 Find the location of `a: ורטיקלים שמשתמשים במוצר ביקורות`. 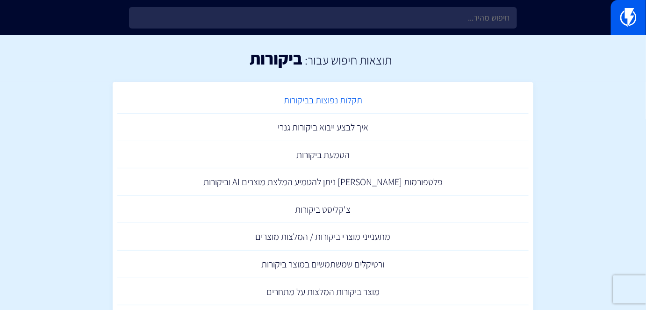

a: ורטיקלים שמשתמשים במוצר ביקורות is located at coordinates (323, 264).